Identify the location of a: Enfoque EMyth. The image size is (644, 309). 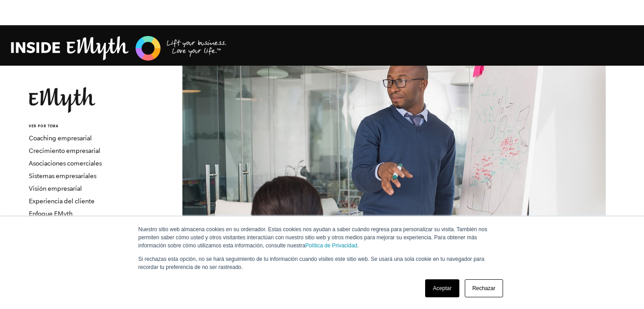
(50, 214).